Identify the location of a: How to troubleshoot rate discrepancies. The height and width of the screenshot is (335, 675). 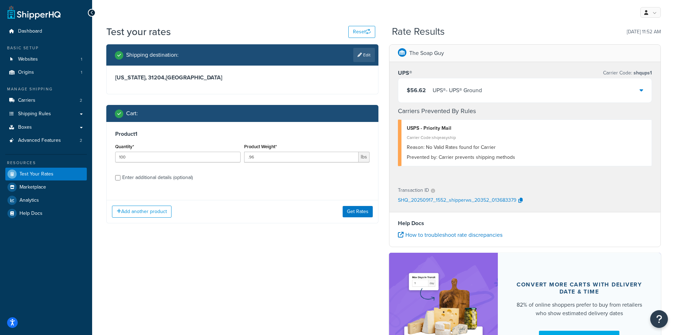
(450, 235).